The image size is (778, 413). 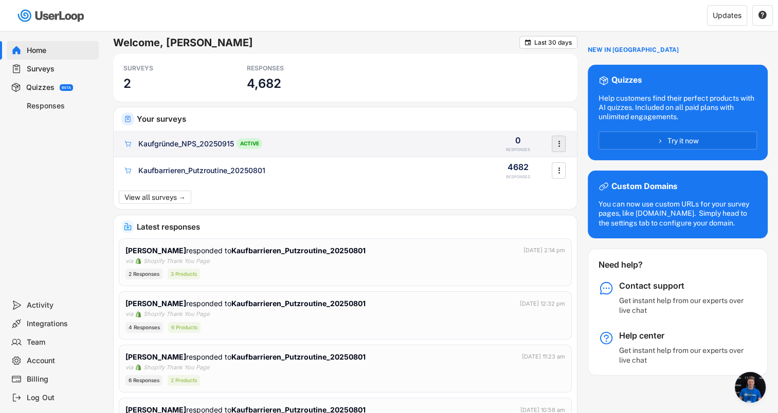 What do you see at coordinates (201, 171) in the screenshot?
I see `div: Kaufbarrieren_Putzroutine_20250801` at bounding box center [201, 171].